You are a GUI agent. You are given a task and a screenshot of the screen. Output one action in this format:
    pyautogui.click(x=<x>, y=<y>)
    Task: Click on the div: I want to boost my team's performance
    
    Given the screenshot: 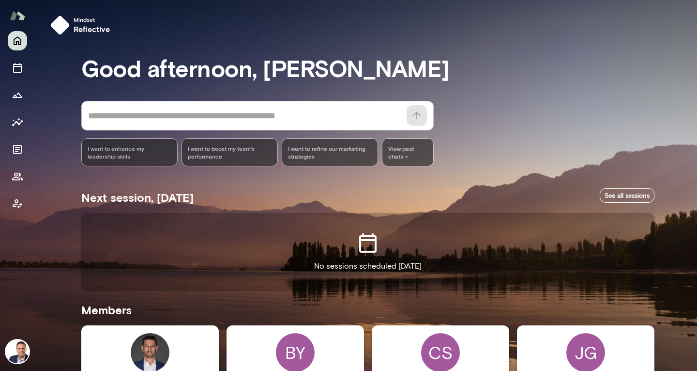 What is the action you would take?
    pyautogui.click(x=230, y=152)
    